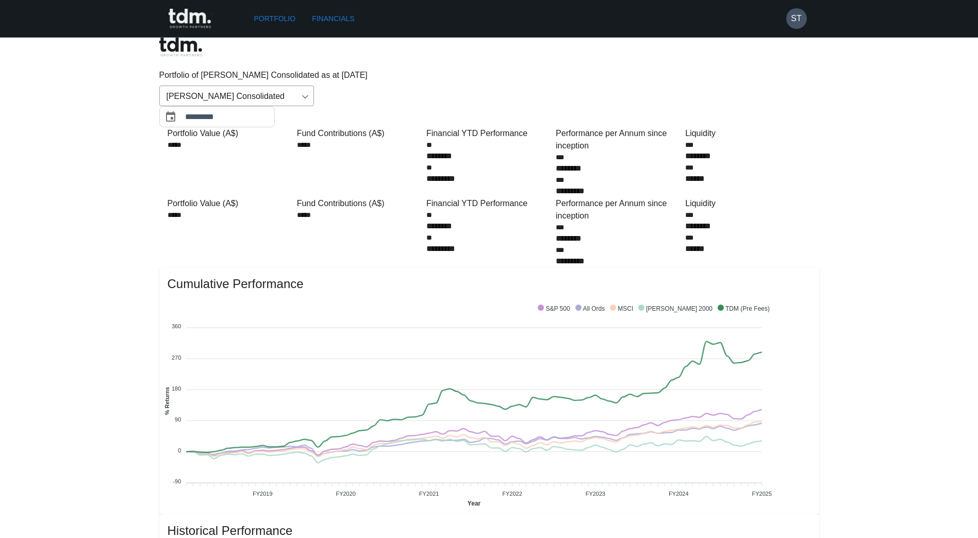 This screenshot has width=978, height=538. Describe the element at coordinates (622, 309) in the screenshot. I see `span: MSCI` at that location.